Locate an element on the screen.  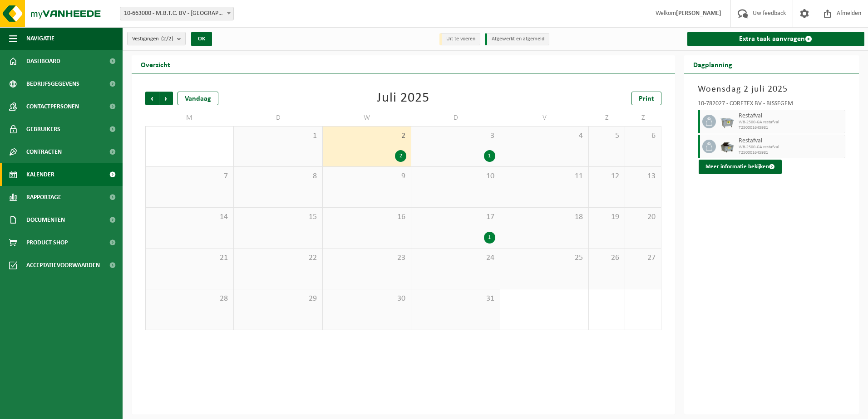
span: Print is located at coordinates (646, 99).